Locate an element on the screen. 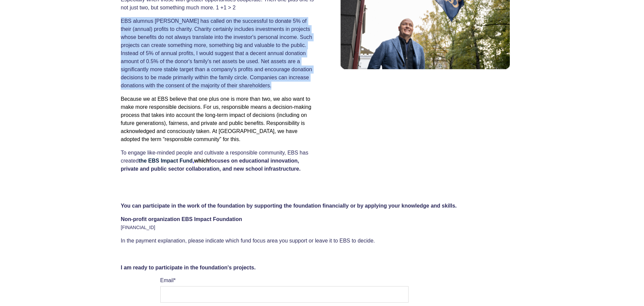 This screenshot has width=644, height=306. font: In the payment explanation, please indicate which fund focus area you support or leave it to EBS ... is located at coordinates (248, 241).